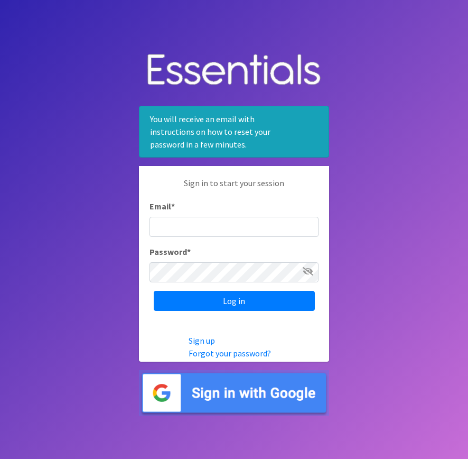 The width and height of the screenshot is (468, 459). I want to click on a: Forgot your password?, so click(230, 353).